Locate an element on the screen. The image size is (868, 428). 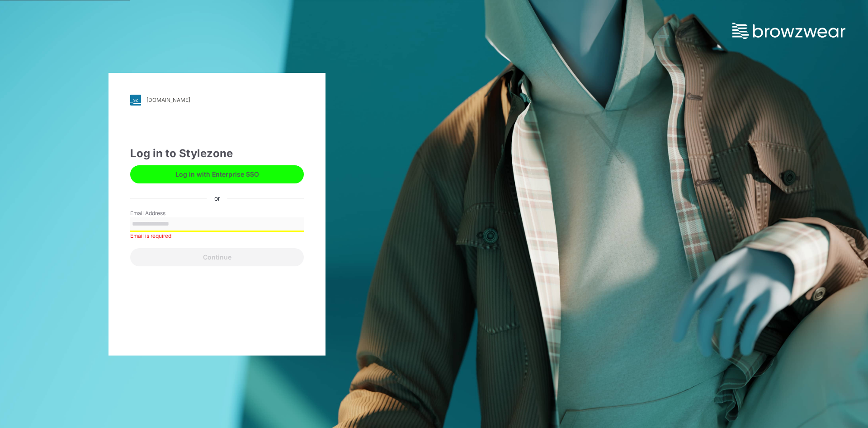
div: or is located at coordinates (217, 198).